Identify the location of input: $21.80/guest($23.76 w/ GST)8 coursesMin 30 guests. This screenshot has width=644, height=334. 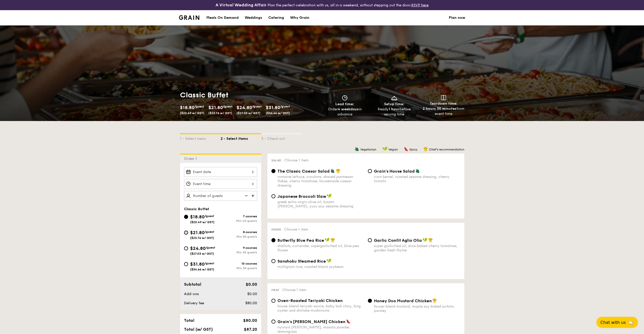
(186, 232).